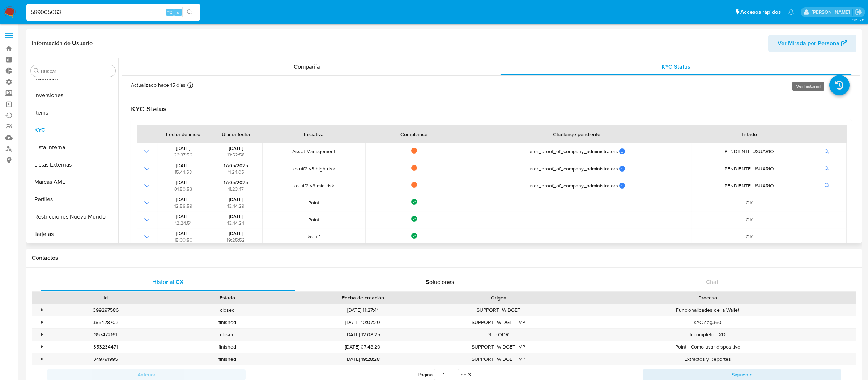 This screenshot has height=380, width=868. I want to click on div: Point - Como usar dispositivo, so click(708, 347).